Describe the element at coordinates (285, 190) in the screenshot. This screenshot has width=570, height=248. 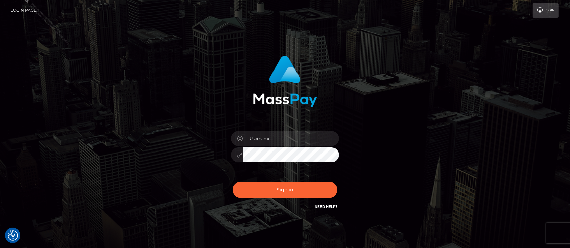
I see `button: Sign in` at that location.